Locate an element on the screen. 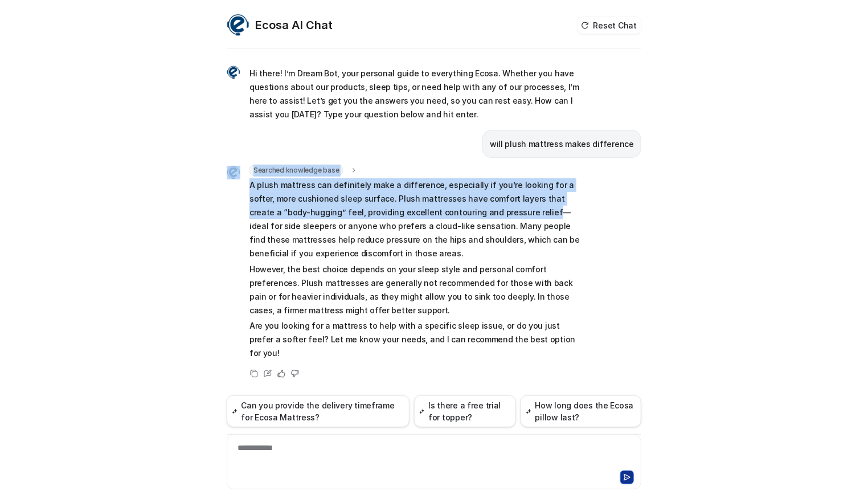 The image size is (868, 503). p: Hi there! I’m Dream Bot, your personal guide to everything Ecosa. Whether you have questions abou... is located at coordinates (415, 94).